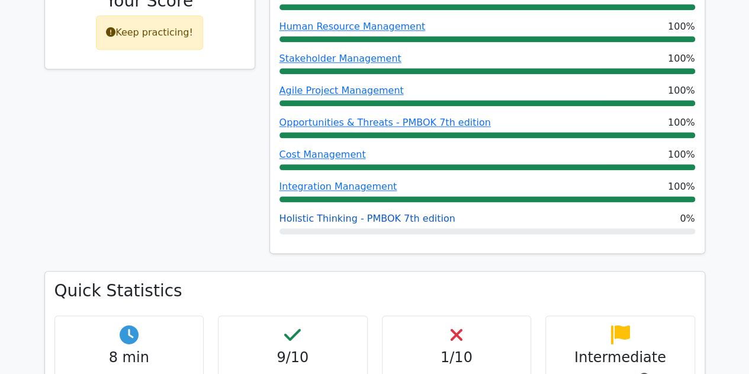 Image resolution: width=749 pixels, height=374 pixels. Describe the element at coordinates (367, 218) in the screenshot. I see `a: Holistic Thinking - PMBOK 7th edition` at that location.